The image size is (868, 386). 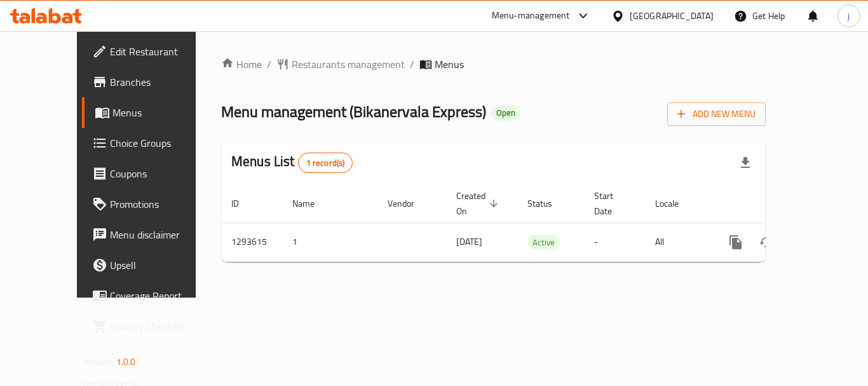 What do you see at coordinates (152, 296) in the screenshot?
I see `a: Coverage Report` at bounding box center [152, 296].